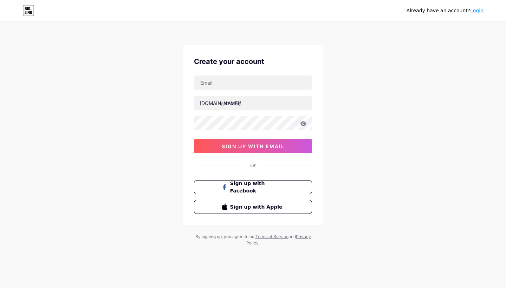 Image resolution: width=506 pixels, height=288 pixels. Describe the element at coordinates (253, 62) in the screenshot. I see `div: Create your account` at that location.